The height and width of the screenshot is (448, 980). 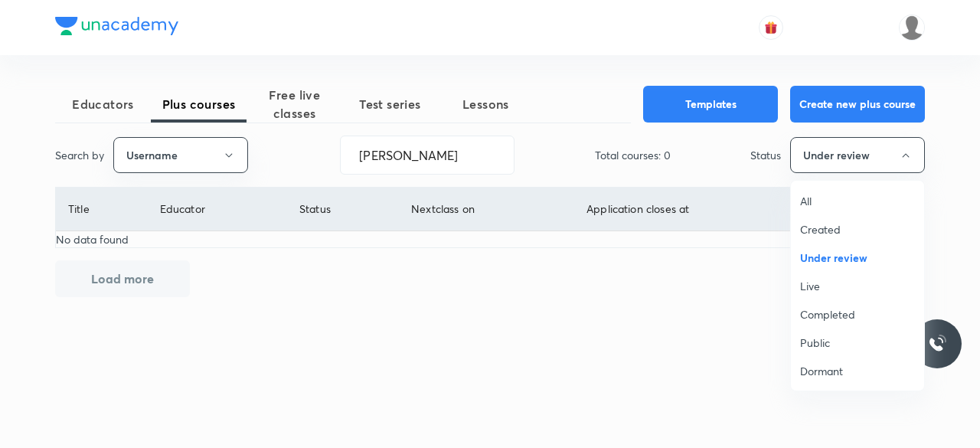 I want to click on span: Created, so click(x=858, y=229).